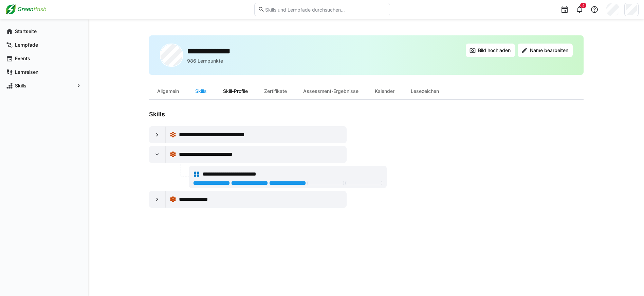 The height and width of the screenshot is (296, 644). I want to click on div: Skills, so click(201, 91).